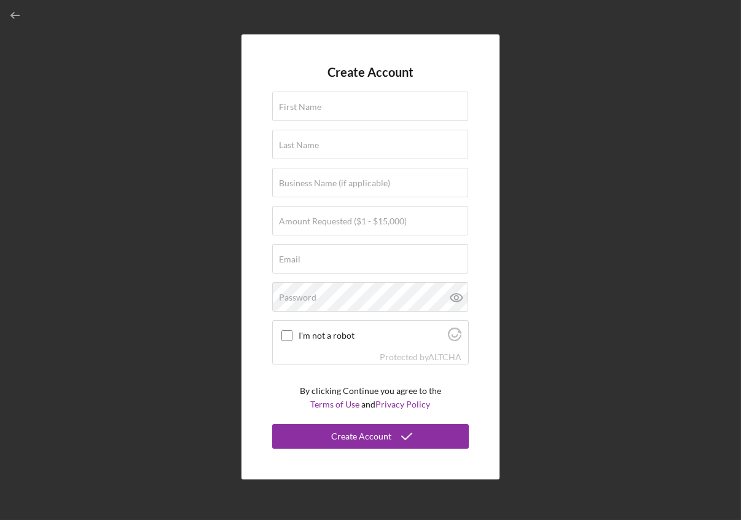 The height and width of the screenshot is (520, 741). What do you see at coordinates (343, 221) in the screenshot?
I see `label: Amount Requested ($1 - $15,000)` at bounding box center [343, 221].